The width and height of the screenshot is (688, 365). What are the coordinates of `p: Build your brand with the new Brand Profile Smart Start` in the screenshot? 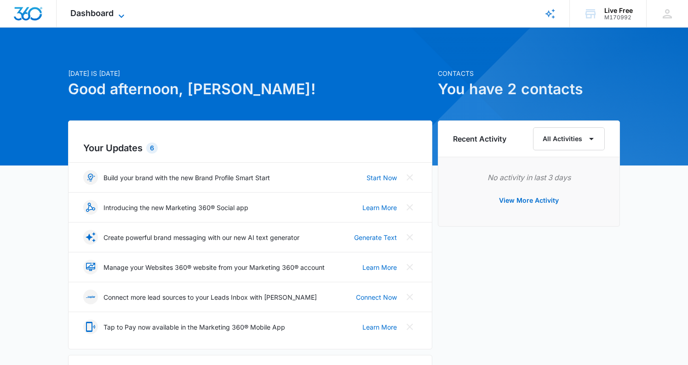 It's located at (187, 177).